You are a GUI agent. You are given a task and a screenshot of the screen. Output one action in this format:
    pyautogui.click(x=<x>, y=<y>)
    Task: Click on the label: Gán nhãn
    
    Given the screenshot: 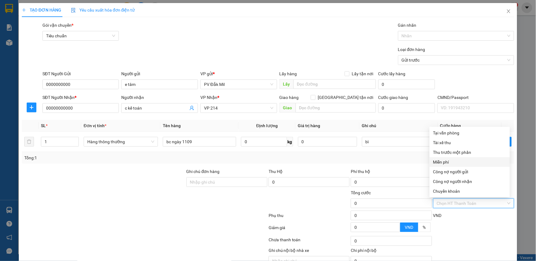 What is the action you would take?
    pyautogui.click(x=407, y=25)
    